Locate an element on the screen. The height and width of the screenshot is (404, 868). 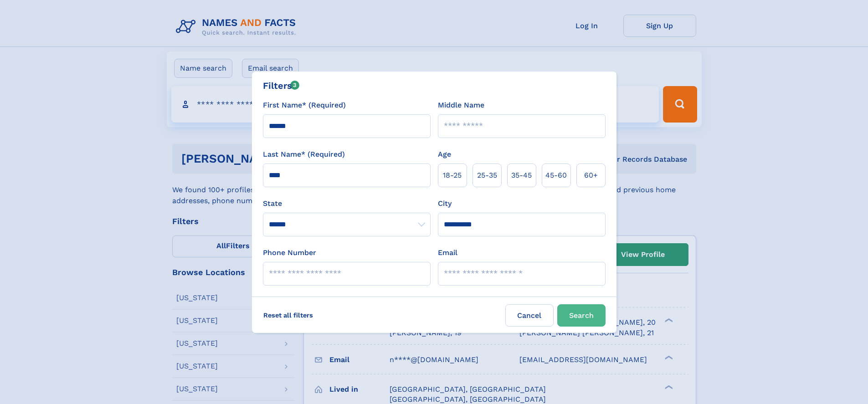
label: Last Name* (Required) is located at coordinates (304, 155).